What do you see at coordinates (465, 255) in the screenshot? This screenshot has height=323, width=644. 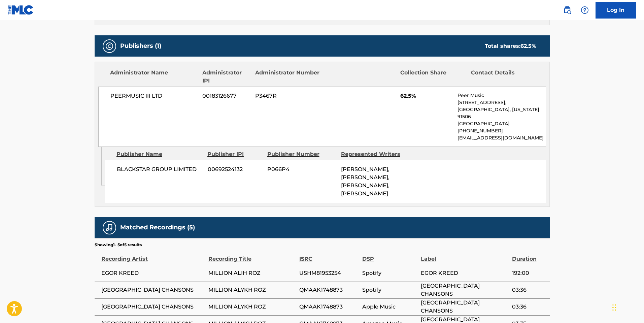 I see `div: Label` at bounding box center [465, 255].